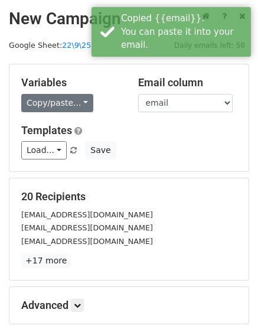  I want to click on a: Copy/paste..., so click(57, 103).